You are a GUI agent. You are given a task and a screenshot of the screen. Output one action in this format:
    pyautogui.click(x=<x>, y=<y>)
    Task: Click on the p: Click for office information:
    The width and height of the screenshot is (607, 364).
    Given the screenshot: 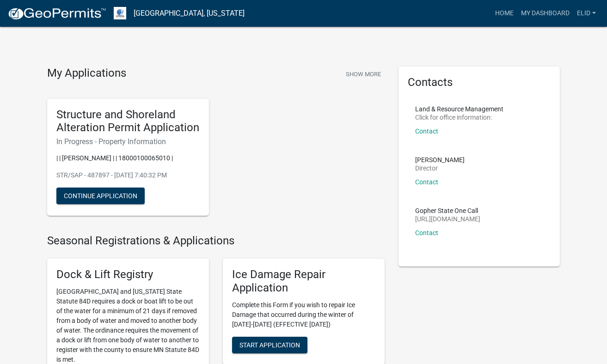 What is the action you would take?
    pyautogui.click(x=459, y=118)
    